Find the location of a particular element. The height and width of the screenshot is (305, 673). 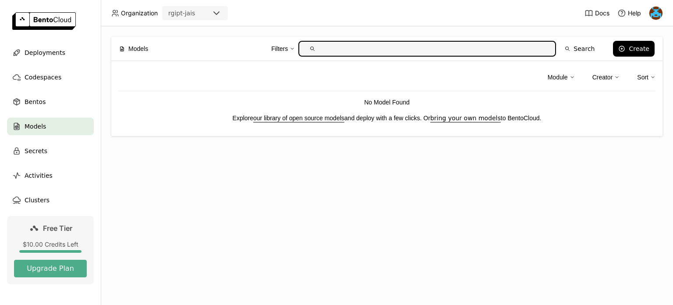

img: logo is located at coordinates (44, 21).